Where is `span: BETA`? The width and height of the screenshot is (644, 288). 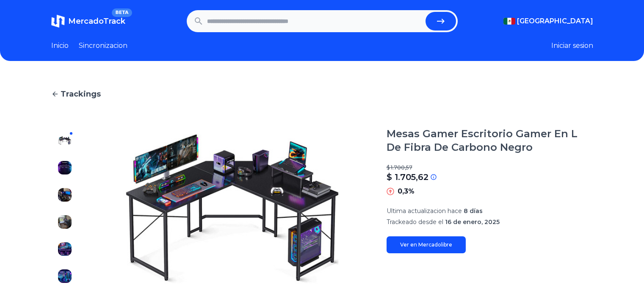
span: BETA is located at coordinates (121, 13).